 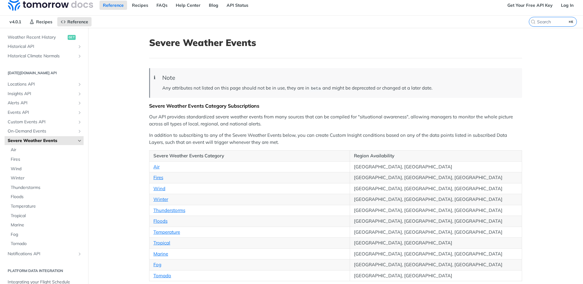 I want to click on span: Events API, so click(x=42, y=112).